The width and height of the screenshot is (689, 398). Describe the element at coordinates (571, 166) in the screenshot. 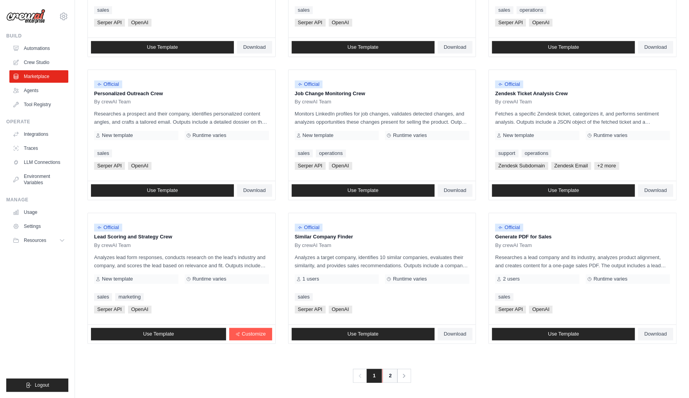

I see `span: Zendesk Email` at that location.